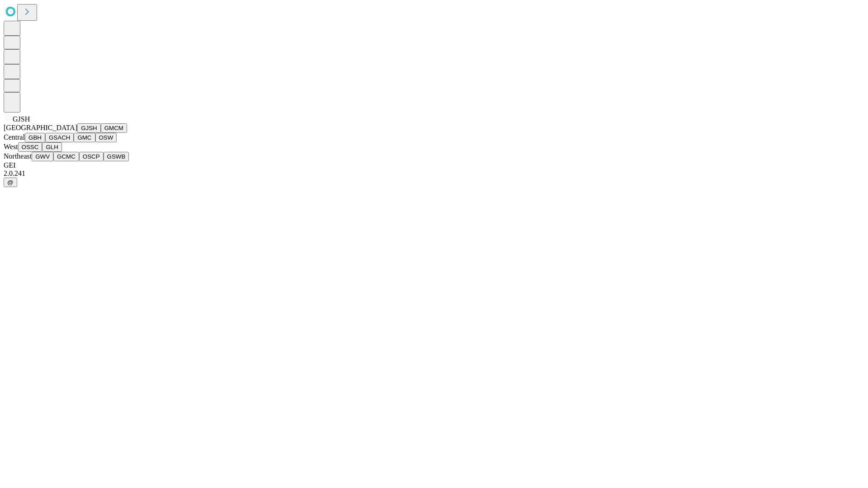  I want to click on span: GJSH, so click(21, 119).